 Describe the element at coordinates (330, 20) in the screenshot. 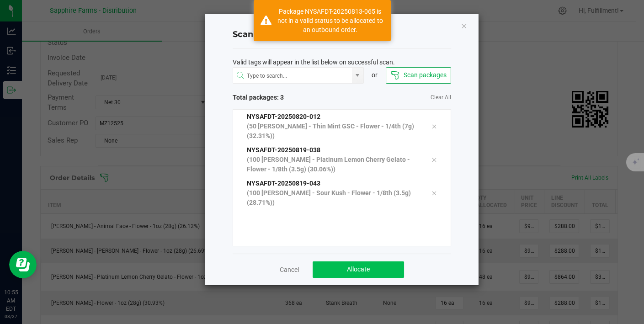

I see `div: Package NYSAFDT-20250813-065 is not in a valid status to be allocated to an outbound order.` at that location.